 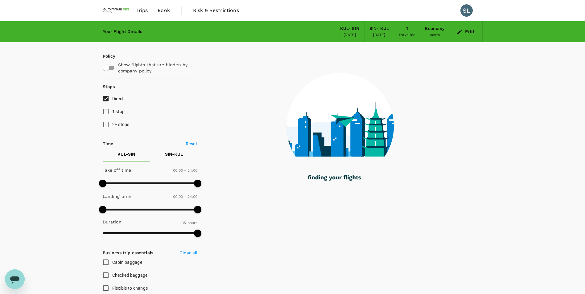 I want to click on g: finding your flights, so click(x=334, y=178).